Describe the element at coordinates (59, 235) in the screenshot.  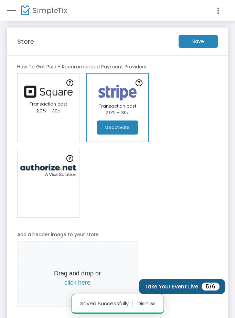
I see `m-panel-subtitle: Add a header image to your store.` at that location.